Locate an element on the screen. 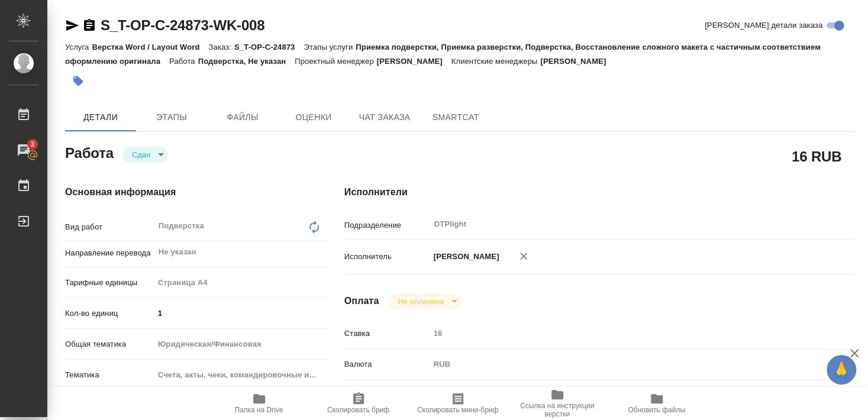  p: Подразделение is located at coordinates (387, 226).